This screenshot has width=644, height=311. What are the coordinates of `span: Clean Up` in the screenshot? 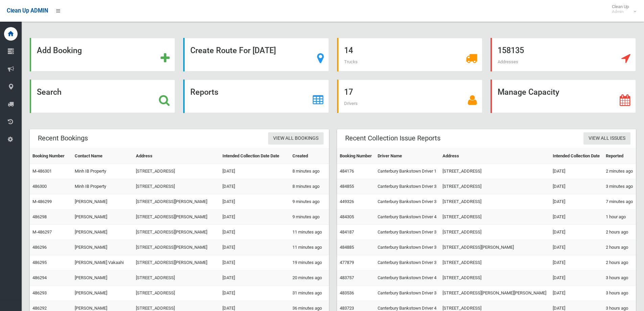 It's located at (622, 9).